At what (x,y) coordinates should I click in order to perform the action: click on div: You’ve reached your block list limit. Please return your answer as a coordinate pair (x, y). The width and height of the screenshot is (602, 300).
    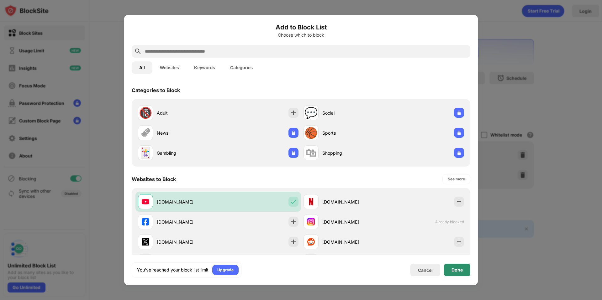
    Looking at the image, I should click on (173, 270).